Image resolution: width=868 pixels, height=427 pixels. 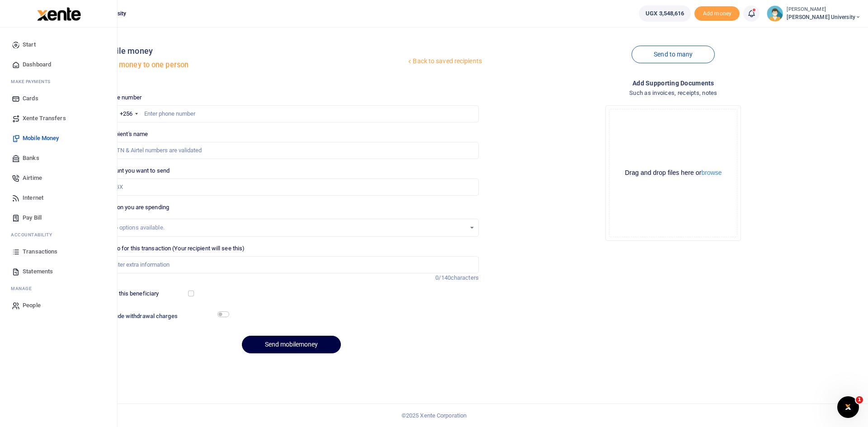 I want to click on a: Airtime, so click(x=58, y=178).